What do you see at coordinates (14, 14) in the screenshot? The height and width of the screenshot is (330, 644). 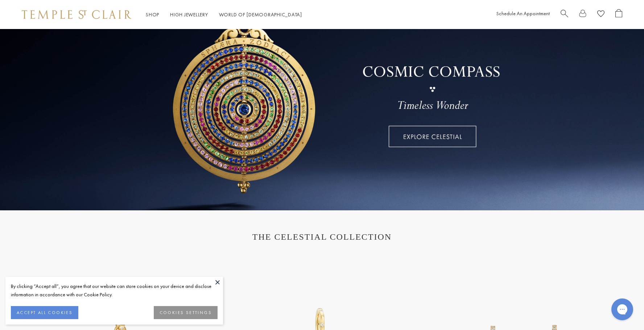 I see `button: Gorgias live chat` at bounding box center [14, 14].